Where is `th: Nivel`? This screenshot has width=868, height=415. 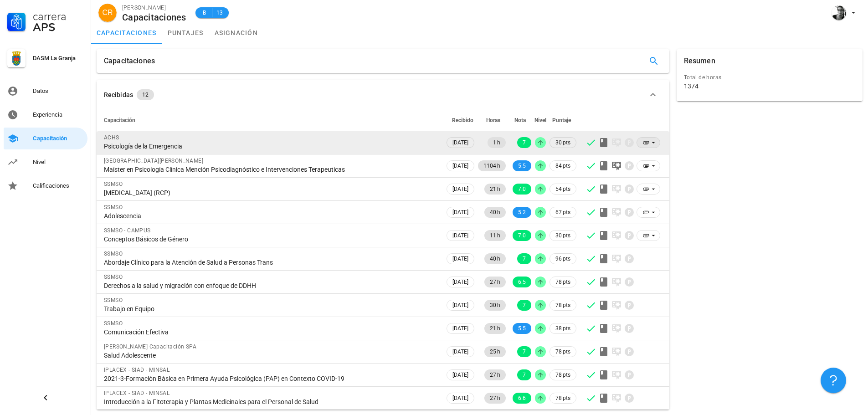 th: Nivel is located at coordinates (540, 120).